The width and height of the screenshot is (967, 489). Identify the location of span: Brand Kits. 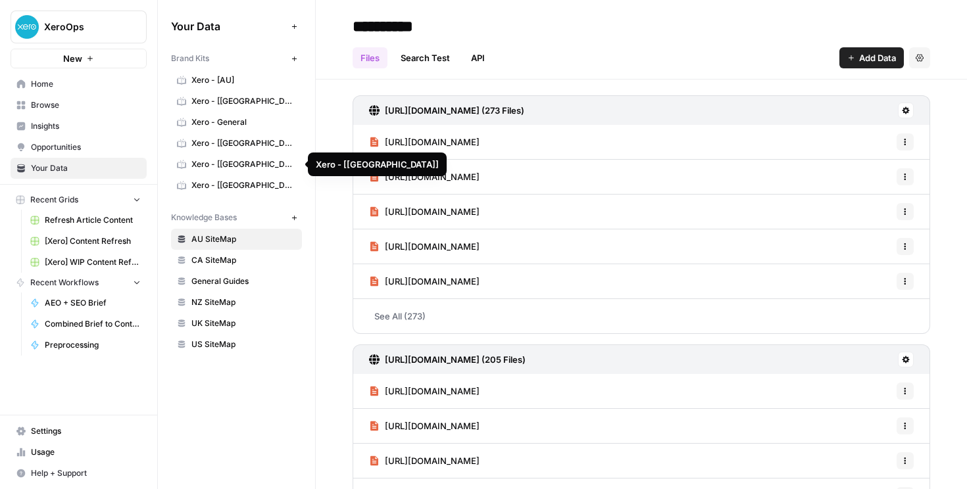
(190, 59).